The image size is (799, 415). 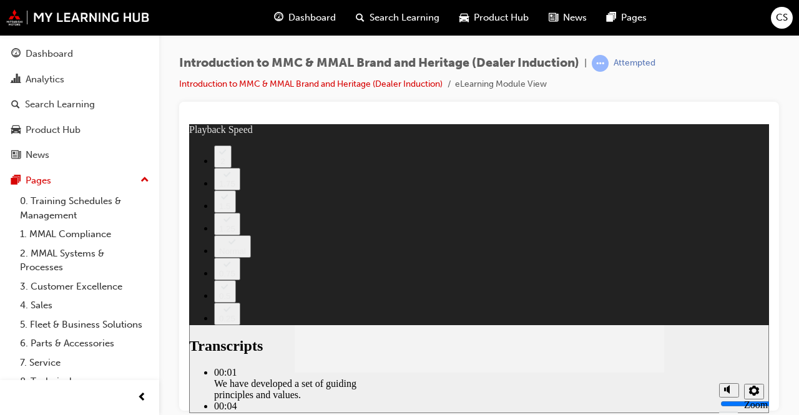 What do you see at coordinates (112, 282) in the screenshot?
I see `div: 00:04` at bounding box center [112, 282].